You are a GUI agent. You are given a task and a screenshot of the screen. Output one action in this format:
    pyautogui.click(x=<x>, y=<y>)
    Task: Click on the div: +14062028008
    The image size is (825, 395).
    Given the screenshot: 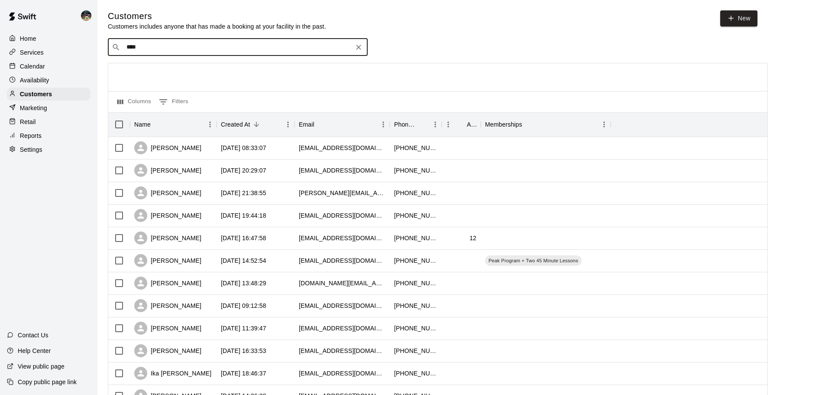 What is the action you would take?
    pyautogui.click(x=416, y=328)
    